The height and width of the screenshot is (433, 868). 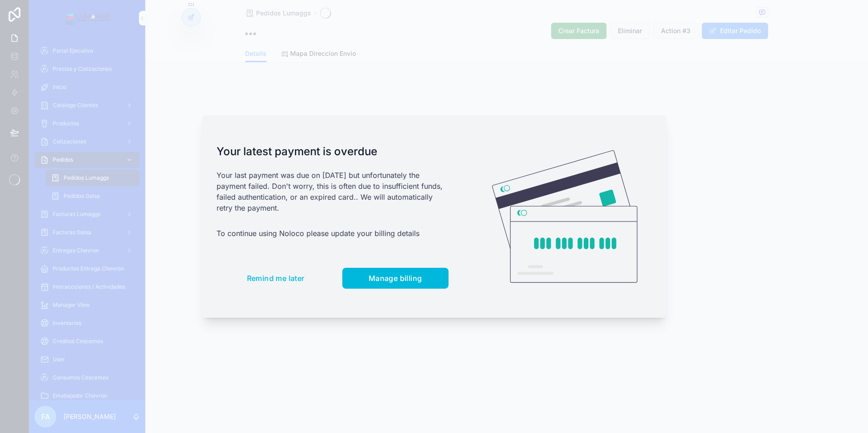 What do you see at coordinates (395, 278) in the screenshot?
I see `a: Manage billing` at bounding box center [395, 278].